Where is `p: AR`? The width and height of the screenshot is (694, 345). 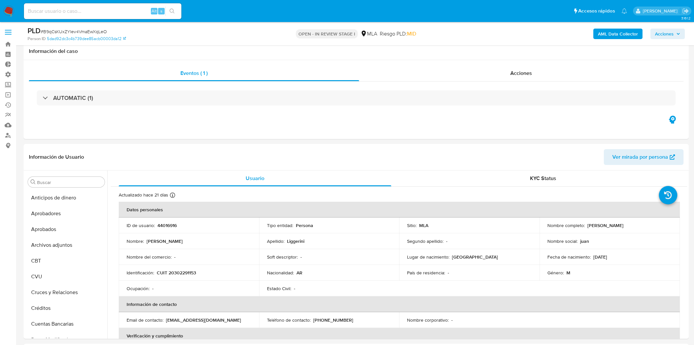 p: AR is located at coordinates (300, 272).